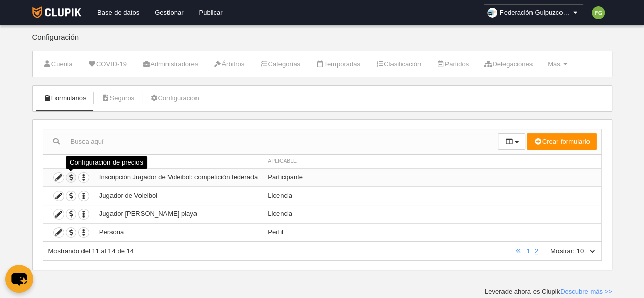  Describe the element at coordinates (178, 177) in the screenshot. I see `td: Inscripción Jugador de Voleibol: competición federada` at that location.